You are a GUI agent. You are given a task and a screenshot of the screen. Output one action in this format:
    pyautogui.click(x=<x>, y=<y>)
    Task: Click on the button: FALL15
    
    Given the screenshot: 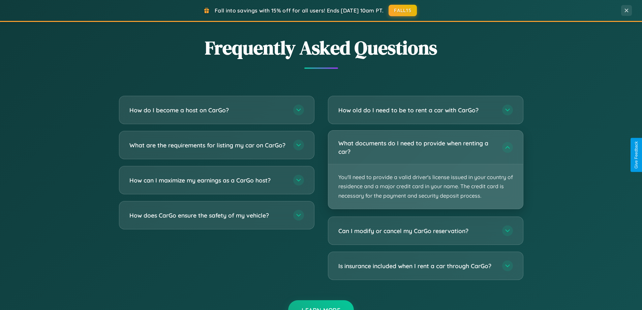 What is the action you would take?
    pyautogui.click(x=402, y=10)
    